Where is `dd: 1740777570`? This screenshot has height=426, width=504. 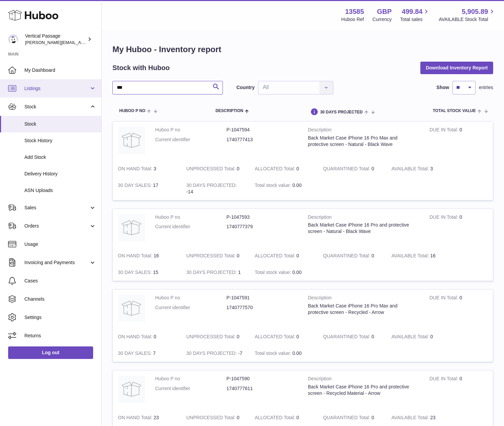
dd: 1740777570 is located at coordinates (262, 307).